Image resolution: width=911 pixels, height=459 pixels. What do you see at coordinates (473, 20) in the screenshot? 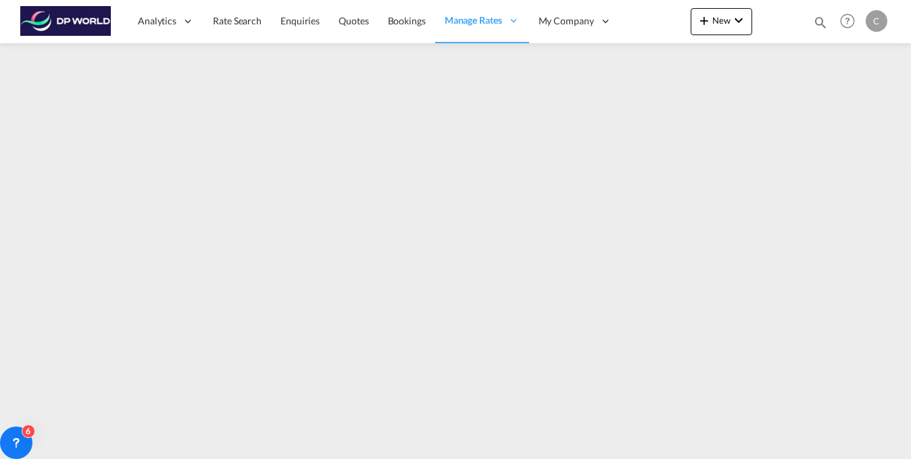
I see `span: Manage Rates` at bounding box center [473, 20].